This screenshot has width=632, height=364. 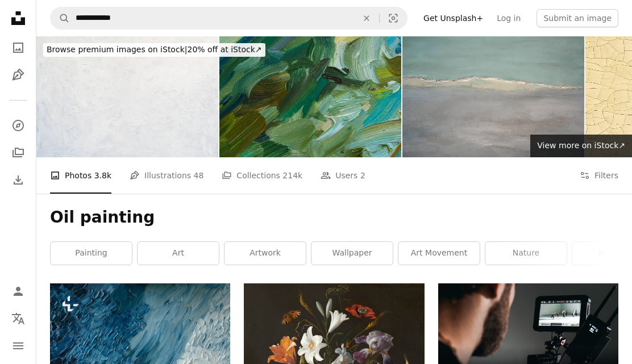 I want to click on a: art, so click(x=178, y=254).